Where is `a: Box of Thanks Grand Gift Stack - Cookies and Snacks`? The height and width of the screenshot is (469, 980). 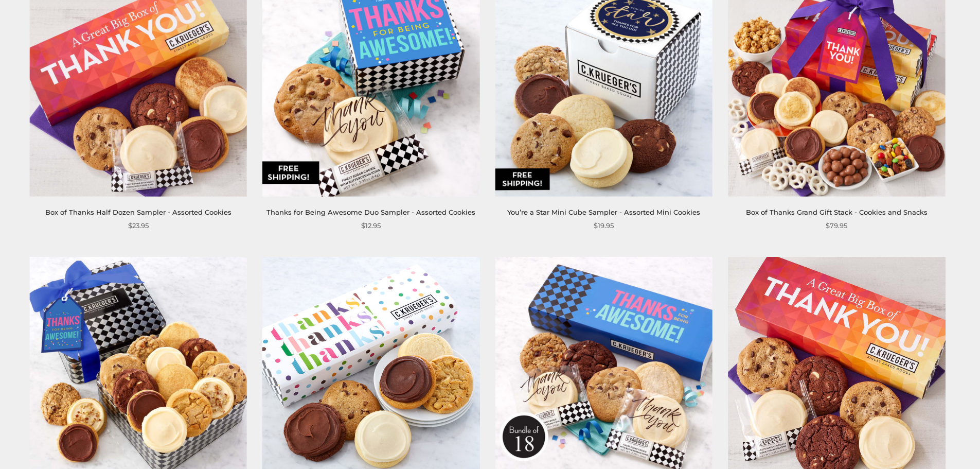
a: Box of Thanks Grand Gift Stack - Cookies and Snacks is located at coordinates (837, 212).